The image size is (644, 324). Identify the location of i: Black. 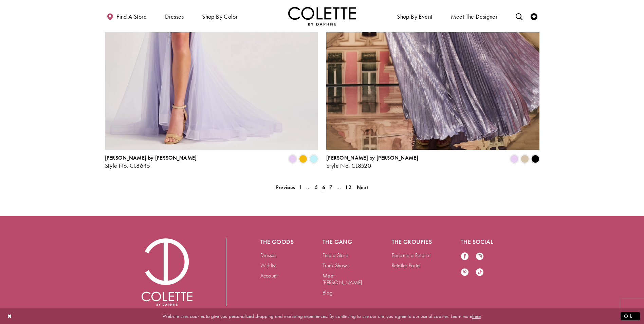
(535, 159).